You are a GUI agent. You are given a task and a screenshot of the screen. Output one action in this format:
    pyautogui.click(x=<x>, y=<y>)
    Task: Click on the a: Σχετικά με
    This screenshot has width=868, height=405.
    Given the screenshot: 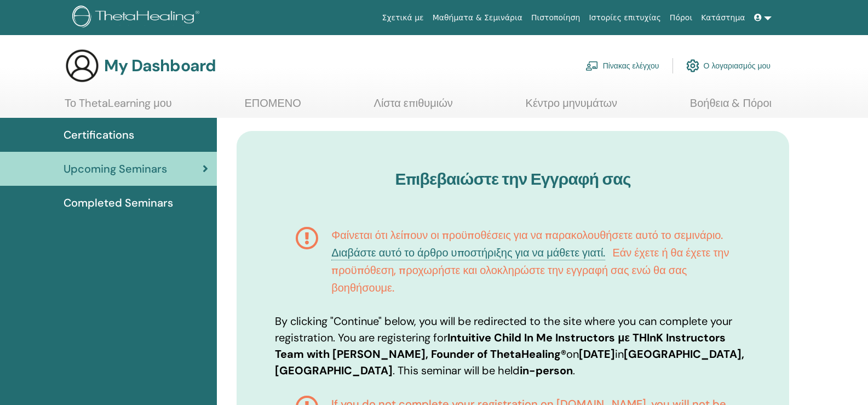 What is the action you would take?
    pyautogui.click(x=403, y=18)
    